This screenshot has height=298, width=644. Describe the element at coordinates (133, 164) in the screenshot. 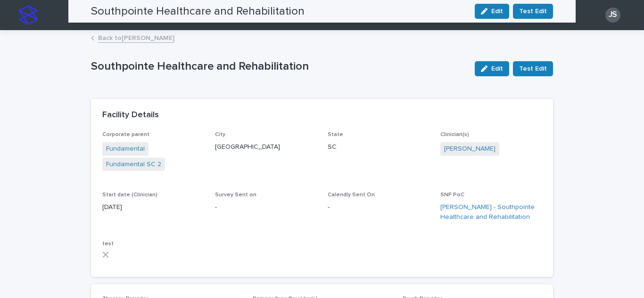

I see `a: Fundamental SC 2` at that location.